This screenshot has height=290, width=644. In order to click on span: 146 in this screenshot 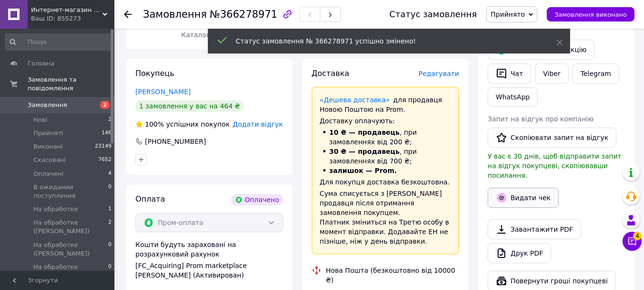, I will do `click(106, 133)`.